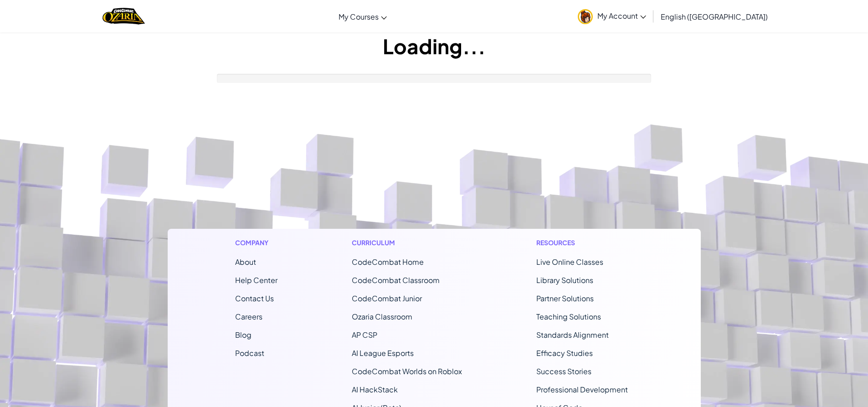 This screenshot has height=407, width=868. Describe the element at coordinates (359, 16) in the screenshot. I see `span: My Courses` at that location.